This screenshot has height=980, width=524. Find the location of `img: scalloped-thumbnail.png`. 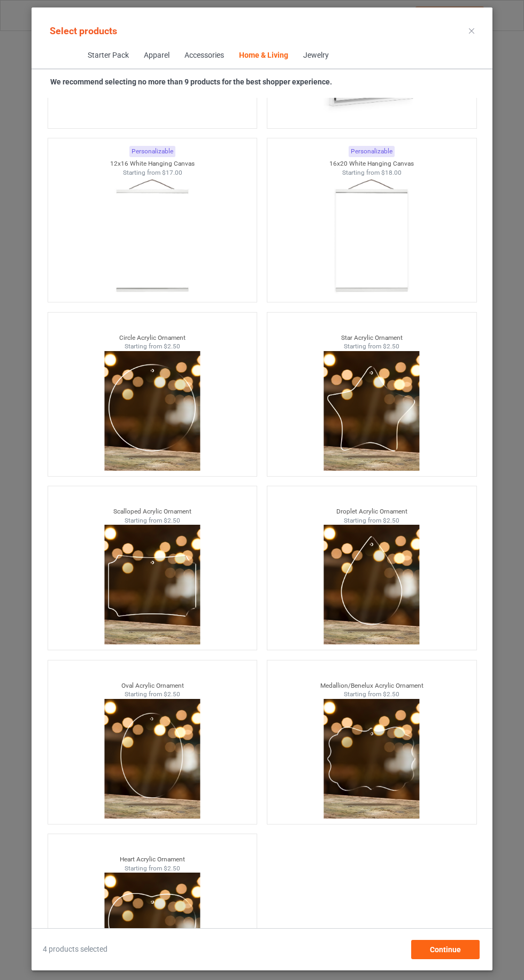

img: scalloped-thumbnail.png is located at coordinates (152, 584).